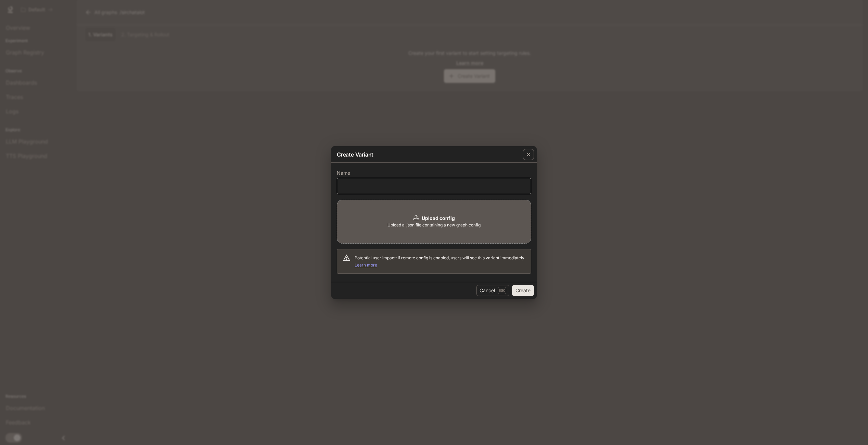 This screenshot has height=445, width=868. Describe the element at coordinates (523, 291) in the screenshot. I see `button: Create` at that location.